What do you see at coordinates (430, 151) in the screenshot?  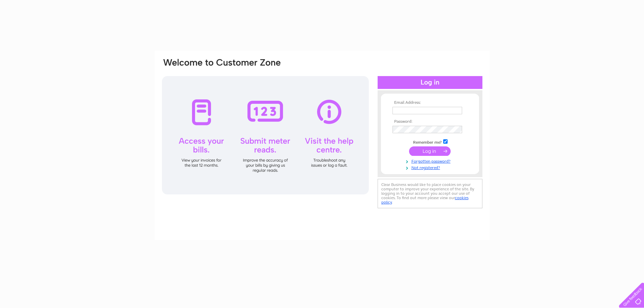 I see `input: Submit` at bounding box center [430, 151].